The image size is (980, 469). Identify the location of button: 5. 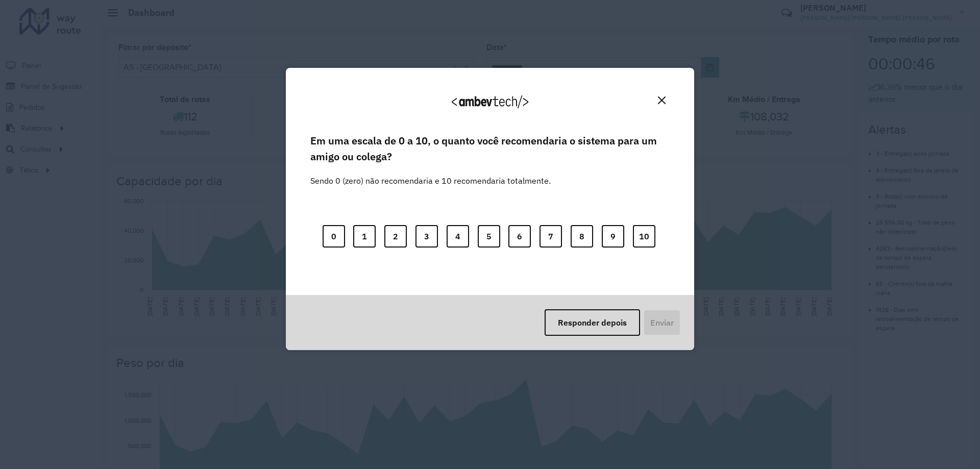
(490, 236).